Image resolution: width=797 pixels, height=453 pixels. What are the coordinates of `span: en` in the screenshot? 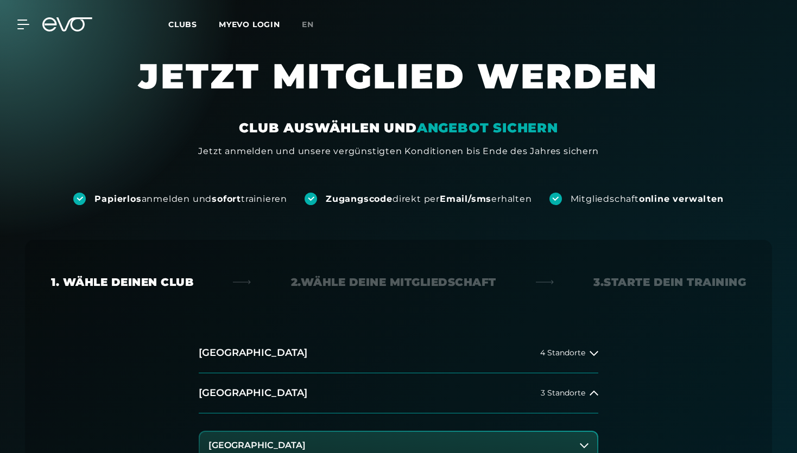 It's located at (308, 24).